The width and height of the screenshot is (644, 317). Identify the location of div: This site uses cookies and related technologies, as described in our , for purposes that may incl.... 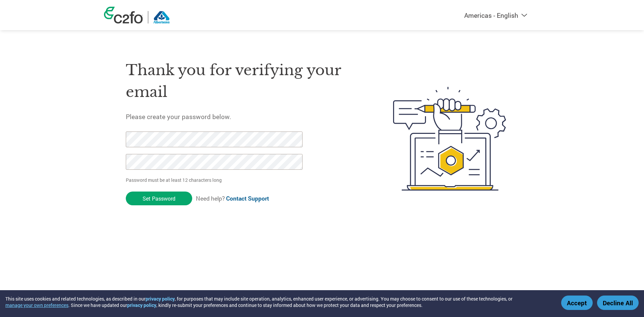
(279, 302).